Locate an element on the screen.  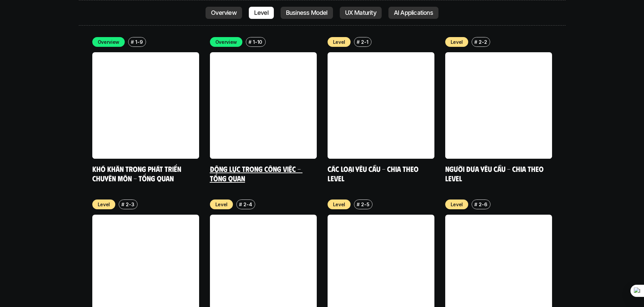
a: AI Applications is located at coordinates (414, 13).